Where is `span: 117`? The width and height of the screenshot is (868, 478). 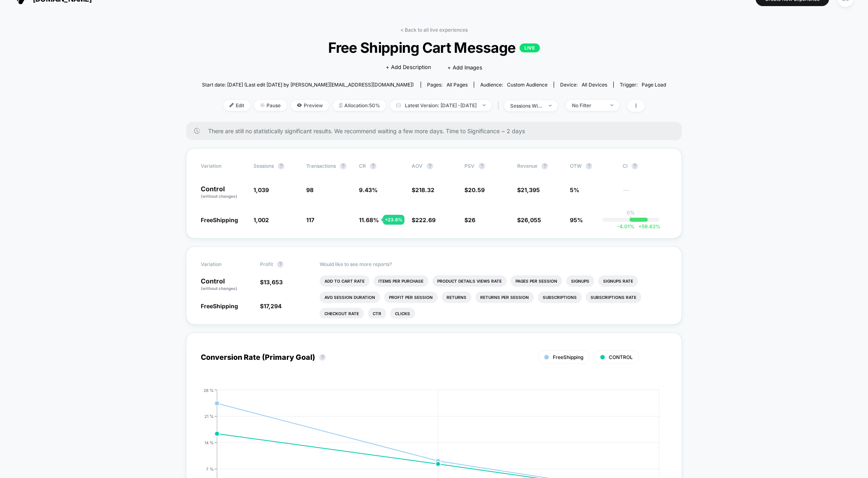 span: 117 is located at coordinates (310, 220).